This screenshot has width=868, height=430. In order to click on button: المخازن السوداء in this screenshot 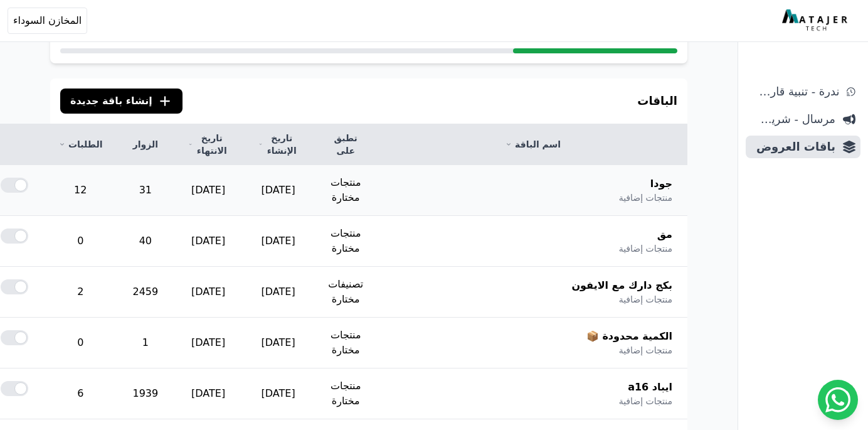, I will do `click(47, 21)`.